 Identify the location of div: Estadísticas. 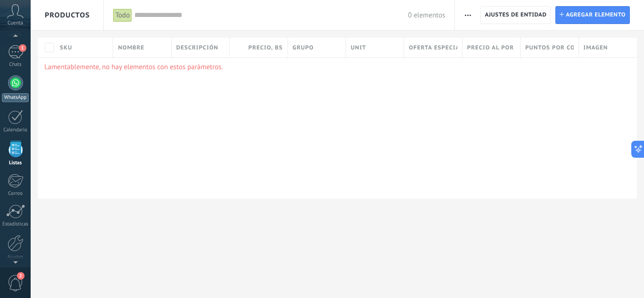
(16, 224).